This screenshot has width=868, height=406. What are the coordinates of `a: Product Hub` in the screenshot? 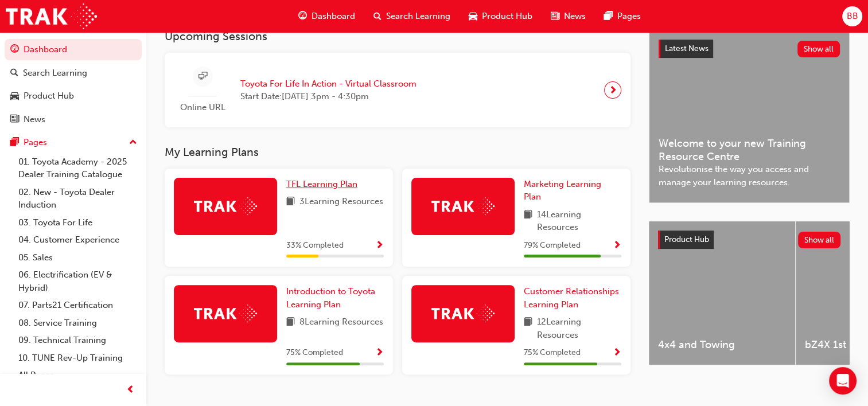 It's located at (73, 96).